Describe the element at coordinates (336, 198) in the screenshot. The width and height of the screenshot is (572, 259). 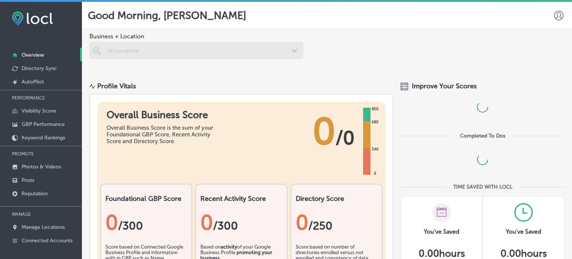
I see `h2: Directory Score` at that location.